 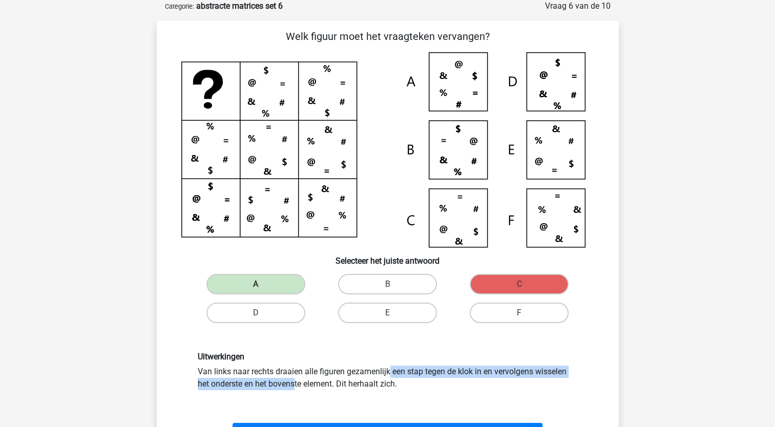 I want to click on p: Welk figuur moet het vraagteken vervangen?, so click(x=388, y=36).